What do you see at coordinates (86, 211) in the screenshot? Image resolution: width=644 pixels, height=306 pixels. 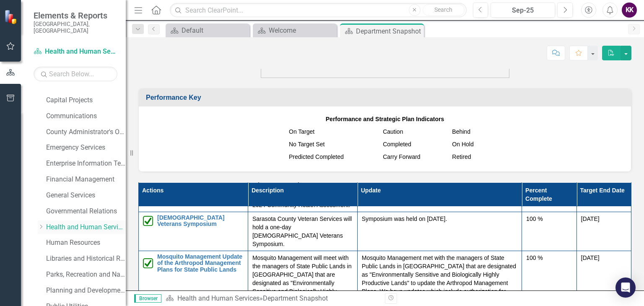 I see `a: Governmental Relations` at bounding box center [86, 211].